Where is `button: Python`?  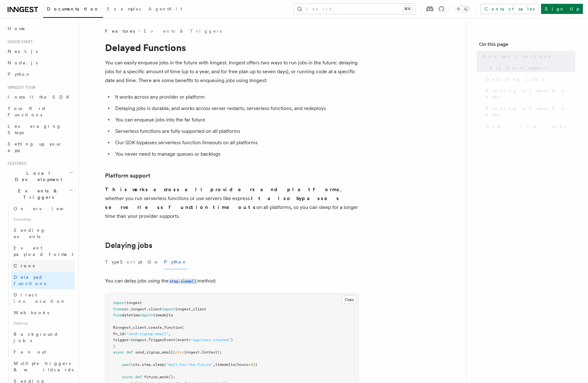
button: Python is located at coordinates (176, 262).